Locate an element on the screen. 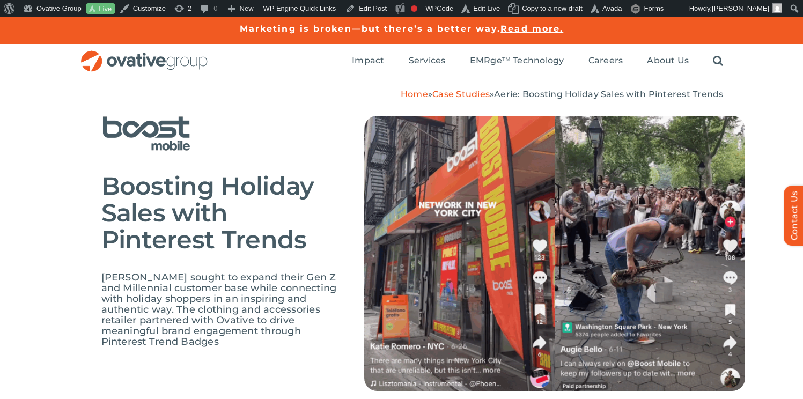  span: Services is located at coordinates (427, 61).